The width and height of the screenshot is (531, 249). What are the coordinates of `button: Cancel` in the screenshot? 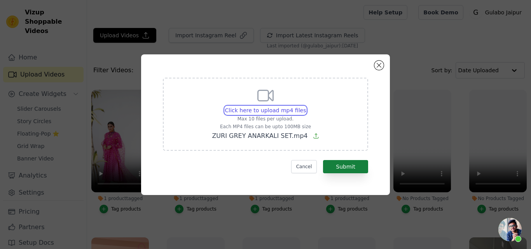 It's located at (304, 167).